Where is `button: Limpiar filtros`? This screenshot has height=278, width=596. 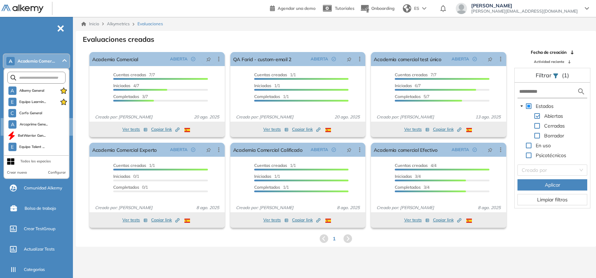
button: Limpiar filtros is located at coordinates (553, 199).